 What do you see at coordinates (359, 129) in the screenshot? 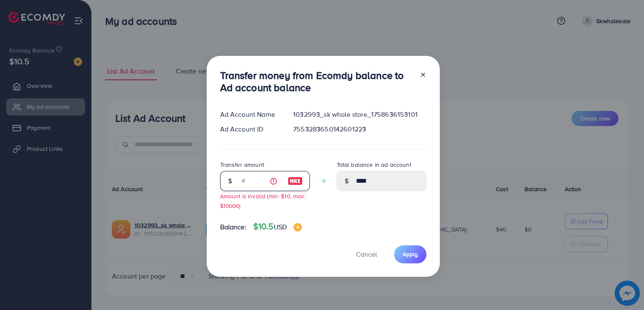
I see `div: 7553283650142601223` at bounding box center [359, 129].